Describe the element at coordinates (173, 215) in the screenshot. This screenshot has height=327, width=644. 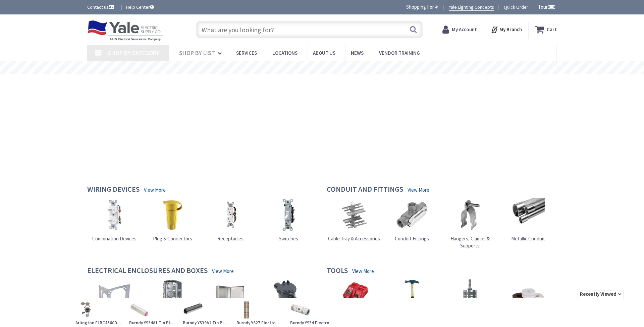
I see `img: Plug & Connectors` at that location.